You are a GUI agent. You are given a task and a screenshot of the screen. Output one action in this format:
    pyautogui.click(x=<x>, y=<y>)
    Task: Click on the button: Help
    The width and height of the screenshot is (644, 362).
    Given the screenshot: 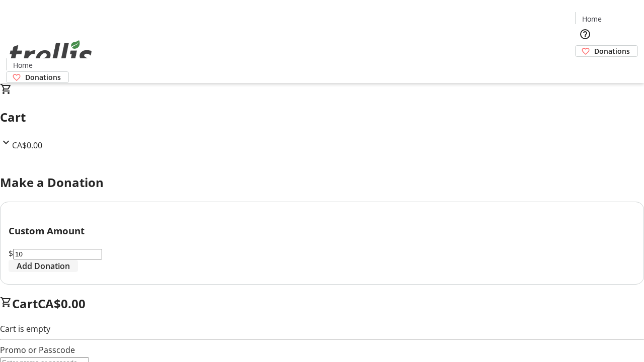 What is the action you would take?
    pyautogui.click(x=585, y=35)
    